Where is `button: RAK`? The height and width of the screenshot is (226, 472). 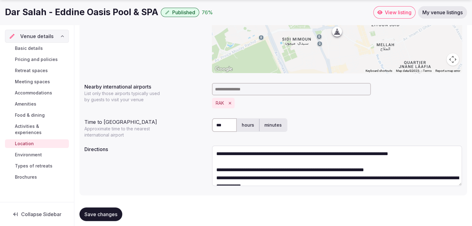 button: RAK is located at coordinates (220, 103).